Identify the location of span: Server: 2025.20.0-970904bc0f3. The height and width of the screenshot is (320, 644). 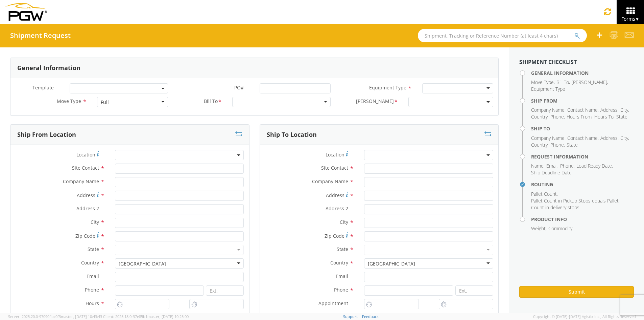
(55, 316).